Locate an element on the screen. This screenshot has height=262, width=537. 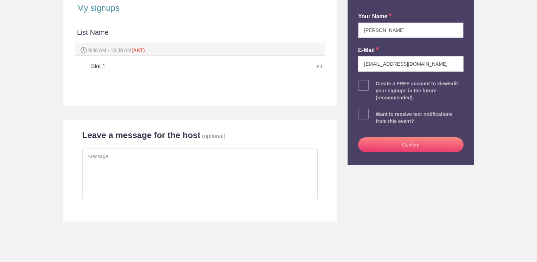
div: x 1 is located at coordinates (284, 66).